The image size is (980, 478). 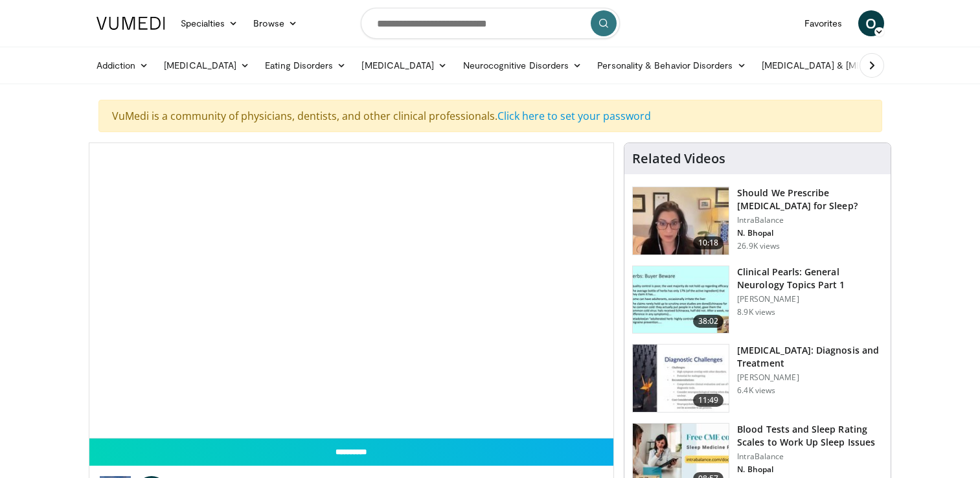 I want to click on img: VuMedi Logo, so click(x=131, y=23).